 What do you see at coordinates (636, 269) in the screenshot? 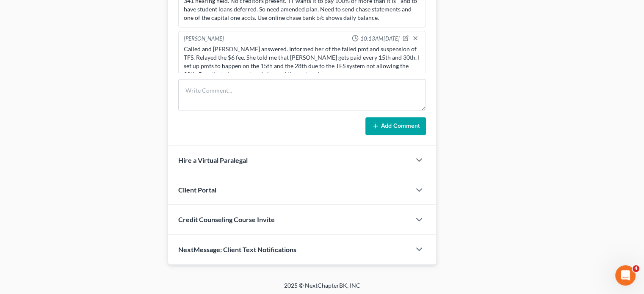
I see `span: 4` at bounding box center [636, 269].